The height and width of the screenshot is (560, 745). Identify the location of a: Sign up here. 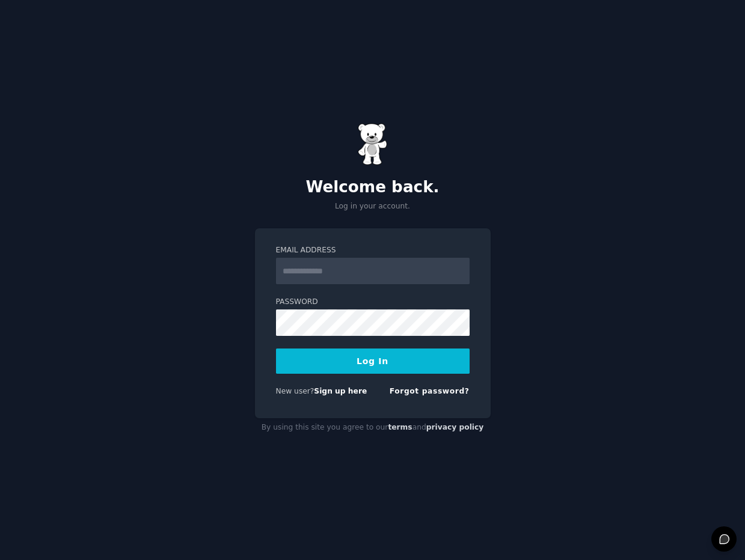
(340, 391).